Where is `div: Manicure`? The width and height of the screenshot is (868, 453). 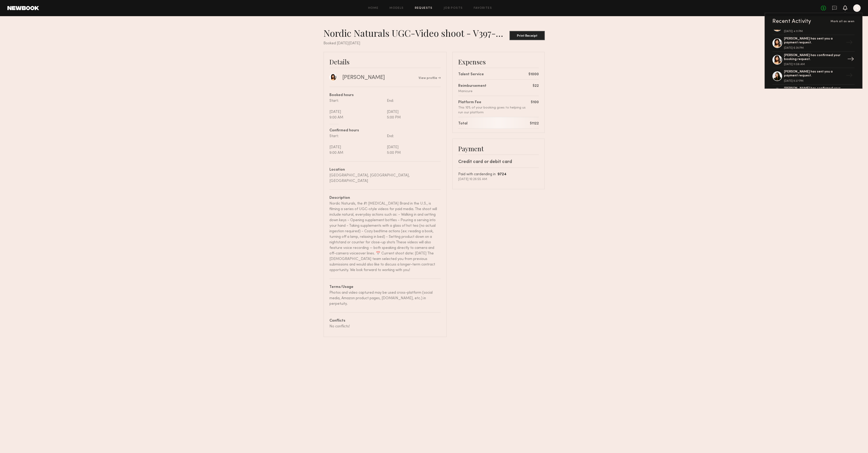 div: Manicure is located at coordinates (473, 91).